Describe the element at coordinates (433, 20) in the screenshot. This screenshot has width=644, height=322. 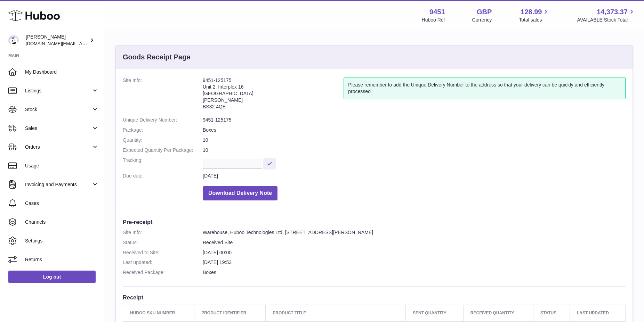
I see `div: Huboo Ref` at that location.